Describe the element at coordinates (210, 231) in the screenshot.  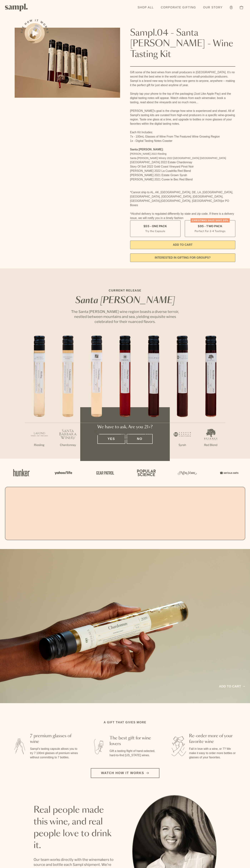
I see `small: Perfect For 2-4 Tastings` at that location.